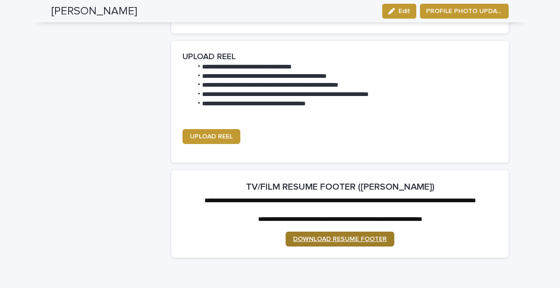 The height and width of the screenshot is (288, 560). What do you see at coordinates (209, 57) in the screenshot?
I see `h2: UPLOAD REEL` at bounding box center [209, 57].